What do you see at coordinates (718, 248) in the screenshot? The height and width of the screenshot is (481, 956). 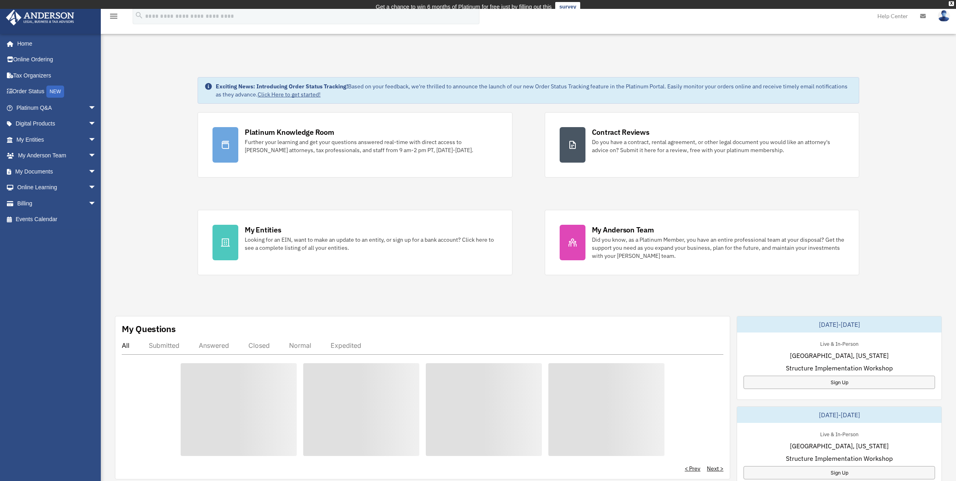 I see `div: Did you know, as a Platinum Member, you have an entire professional team at your disposal? Get th...` at bounding box center [718, 248].